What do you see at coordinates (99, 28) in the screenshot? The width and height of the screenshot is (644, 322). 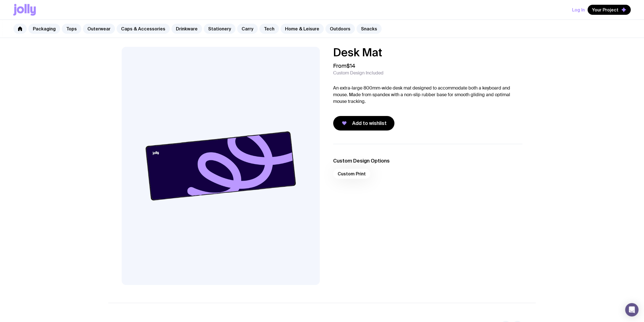 I see `a: Outerwear` at bounding box center [99, 28].